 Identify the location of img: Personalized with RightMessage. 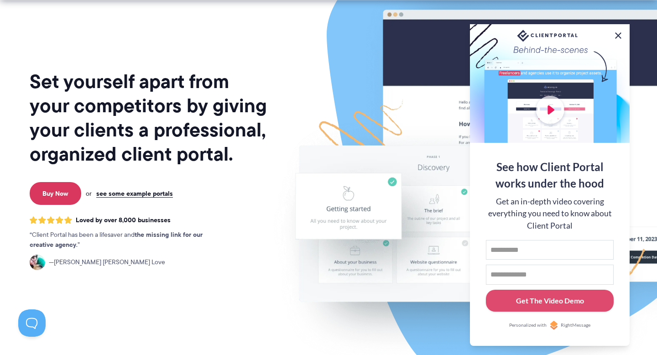
(554, 325).